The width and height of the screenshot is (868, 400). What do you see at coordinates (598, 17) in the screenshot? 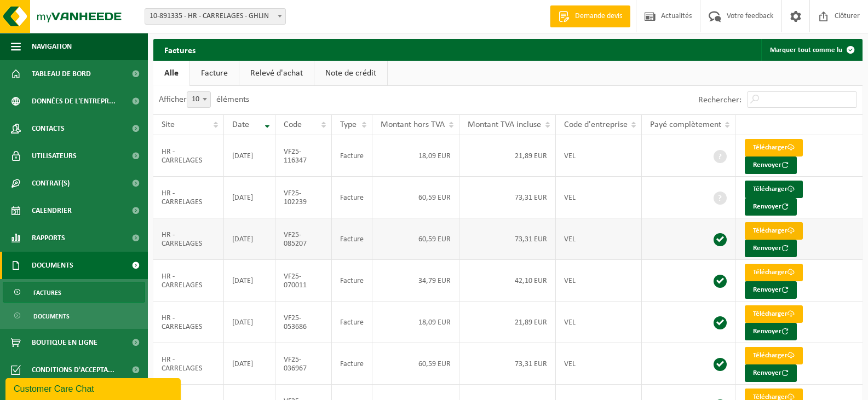
I see `span: Demande devis` at bounding box center [598, 17].